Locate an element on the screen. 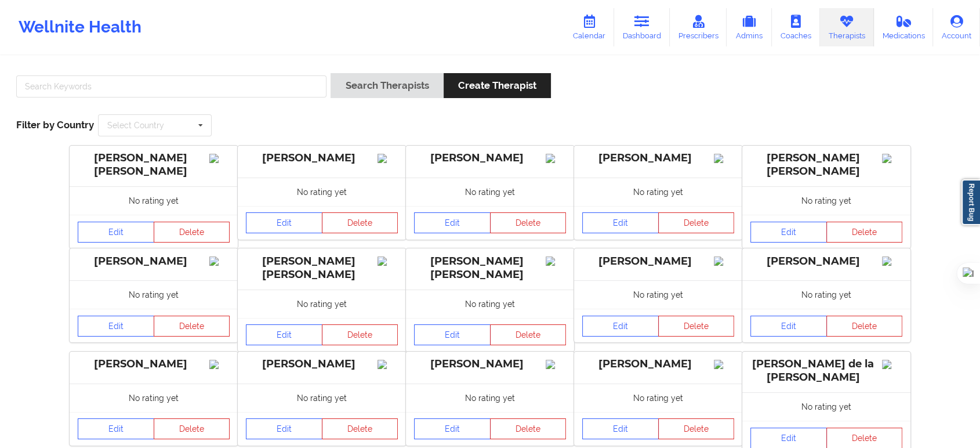 The height and width of the screenshot is (448, 980). a: Admins is located at coordinates (749, 27).